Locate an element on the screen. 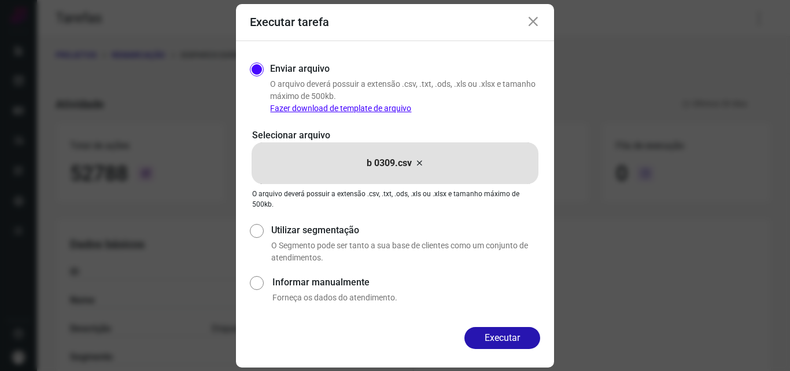 The image size is (790, 371). p: Selecionar arquivo is located at coordinates (395, 135).